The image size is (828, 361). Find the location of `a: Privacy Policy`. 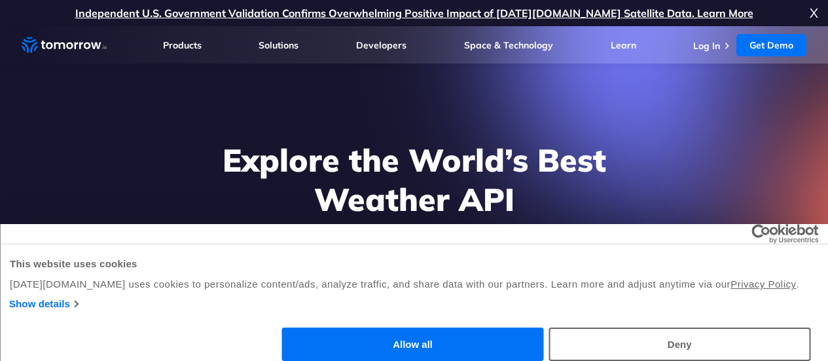

a: Privacy Policy is located at coordinates (763, 283).